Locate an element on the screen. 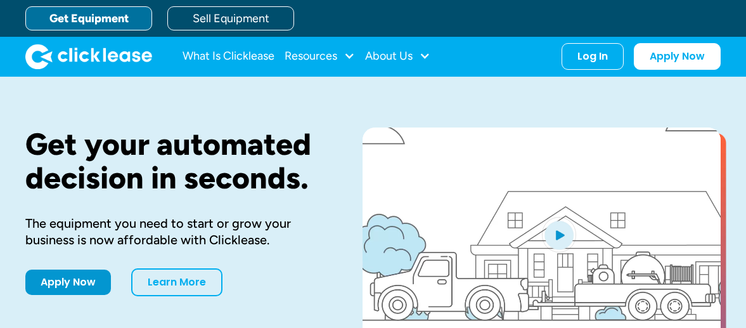 The image size is (746, 328). h1: Get your automated decision in seconds. is located at coordinates (174, 161).